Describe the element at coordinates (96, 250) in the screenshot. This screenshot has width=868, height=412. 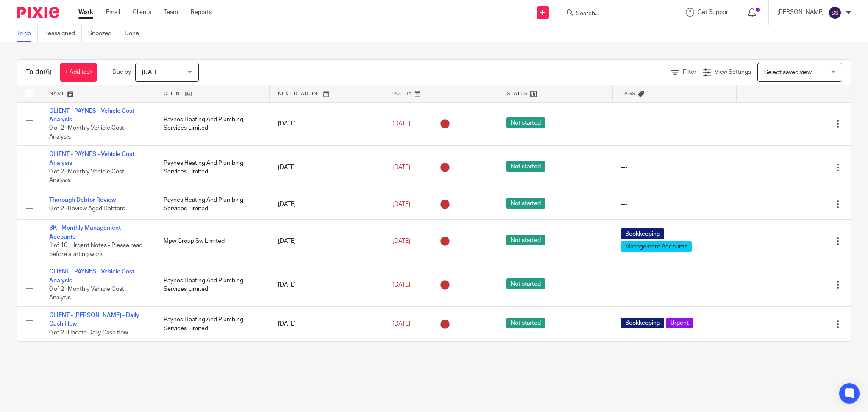
I see `span: 1 of 10 · Urgent Notes - Please read before starting work` at that location.